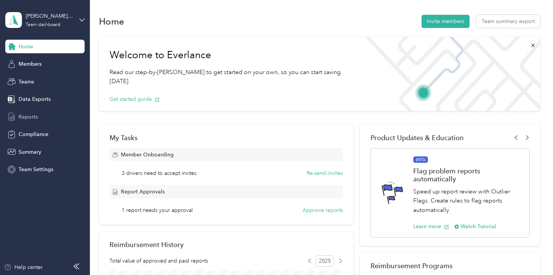 This screenshot has height=275, width=553. What do you see at coordinates (475, 226) in the screenshot?
I see `button: Watch Tutorial` at bounding box center [475, 226].